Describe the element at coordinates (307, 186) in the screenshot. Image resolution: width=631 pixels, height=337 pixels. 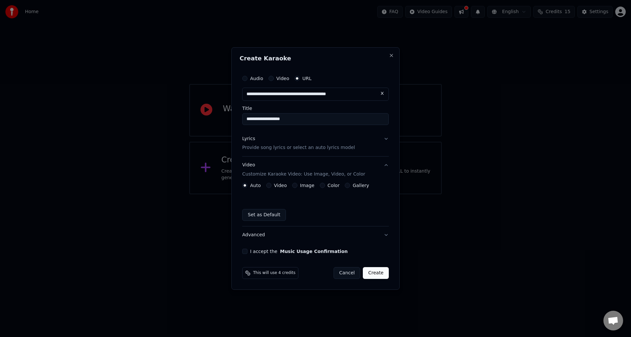
I see `label: Image` at that location.